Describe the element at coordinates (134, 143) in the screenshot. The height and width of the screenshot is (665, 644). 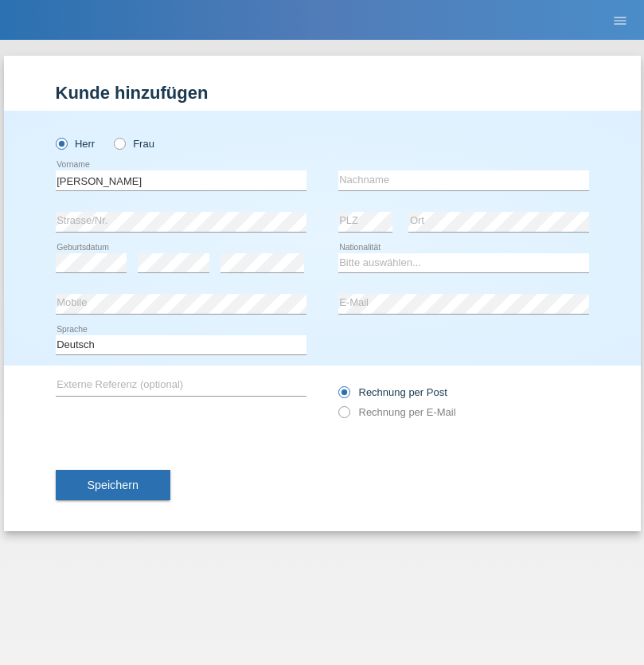
I see `label: Frau` at that location.